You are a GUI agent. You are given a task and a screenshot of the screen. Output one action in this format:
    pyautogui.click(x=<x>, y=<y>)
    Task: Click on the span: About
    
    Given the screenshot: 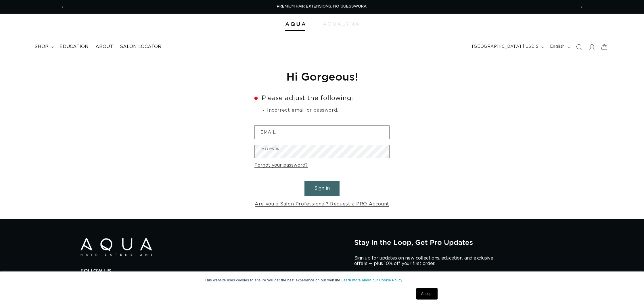 What is the action you would take?
    pyautogui.click(x=104, y=47)
    